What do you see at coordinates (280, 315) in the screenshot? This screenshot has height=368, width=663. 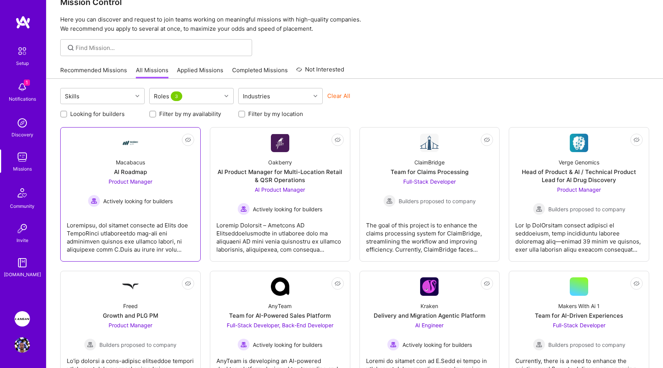 I see `div: Team for AI-Powered Sales Platform` at bounding box center [280, 315].